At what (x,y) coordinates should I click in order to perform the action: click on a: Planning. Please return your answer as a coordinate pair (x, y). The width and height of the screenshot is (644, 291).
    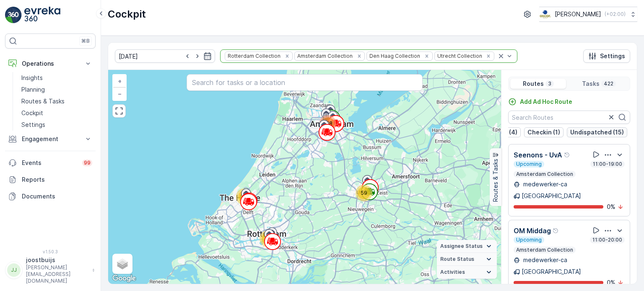
    Looking at the image, I should click on (57, 90).